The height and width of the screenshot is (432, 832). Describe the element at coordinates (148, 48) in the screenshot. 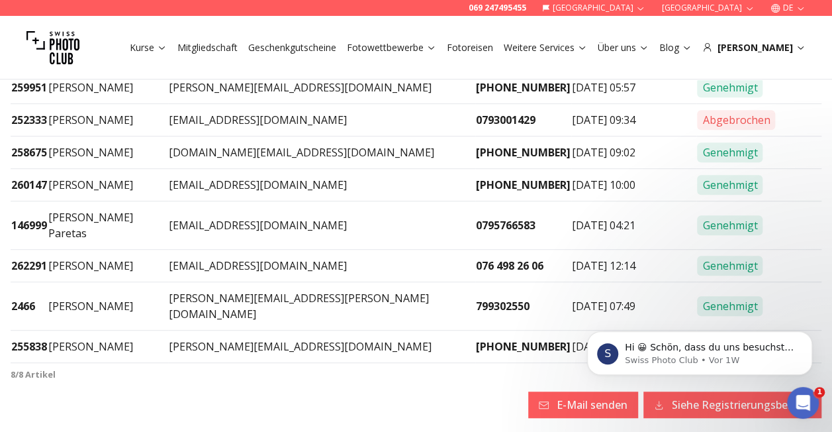

I see `a: Kurse` at that location.